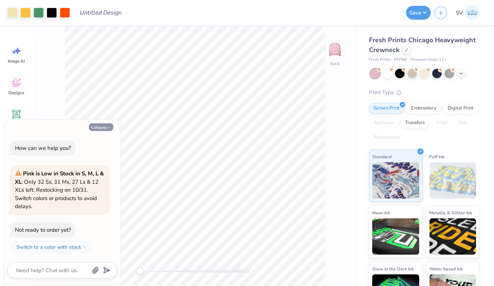  Describe the element at coordinates (59, 178) in the screenshot. I see `strong: Pink is Low in Stock in S, M, L & XL` at that location.